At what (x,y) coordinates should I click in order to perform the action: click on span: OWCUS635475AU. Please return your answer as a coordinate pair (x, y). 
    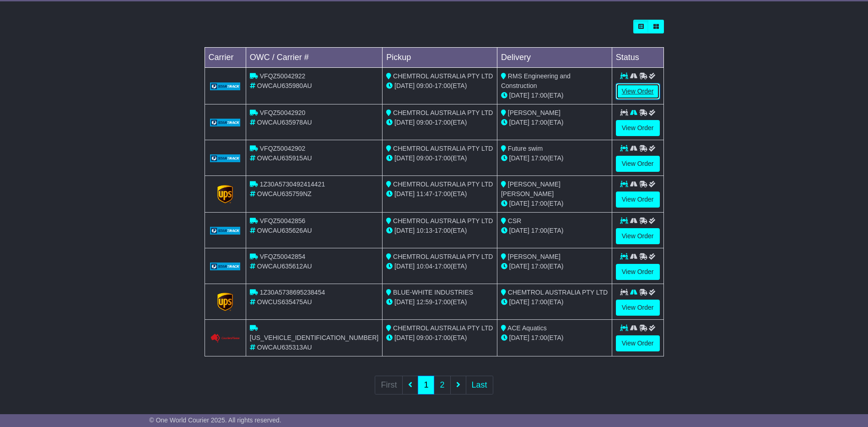
    Looking at the image, I should click on (284, 301).